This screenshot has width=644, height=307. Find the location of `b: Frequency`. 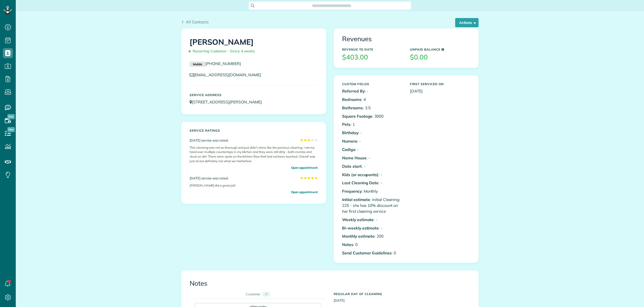

b: Frequency is located at coordinates (352, 191).